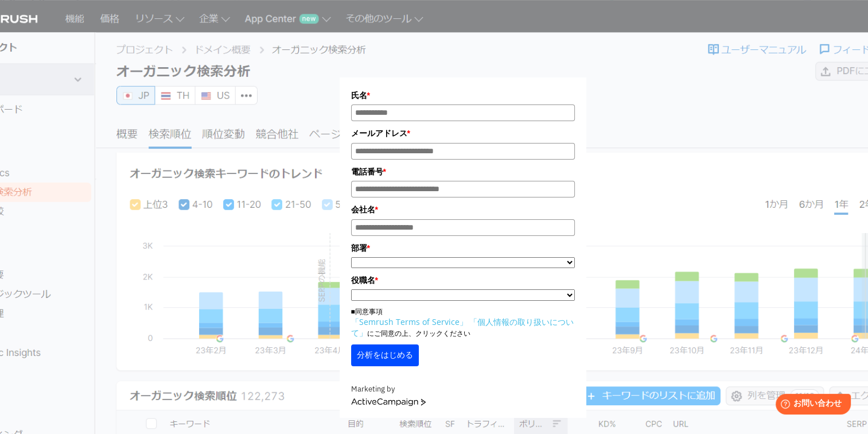 Image resolution: width=868 pixels, height=434 pixels. What do you see at coordinates (463, 323) in the screenshot?
I see `p: ■同意事項 にご同意の上、クリックください` at bounding box center [463, 323].